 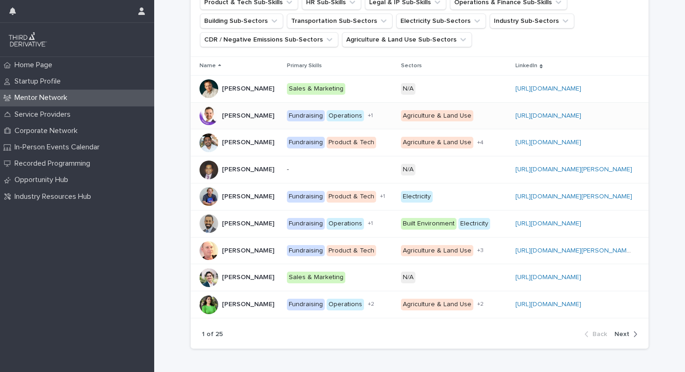 I want to click on p: LinkedIn, so click(x=526, y=66).